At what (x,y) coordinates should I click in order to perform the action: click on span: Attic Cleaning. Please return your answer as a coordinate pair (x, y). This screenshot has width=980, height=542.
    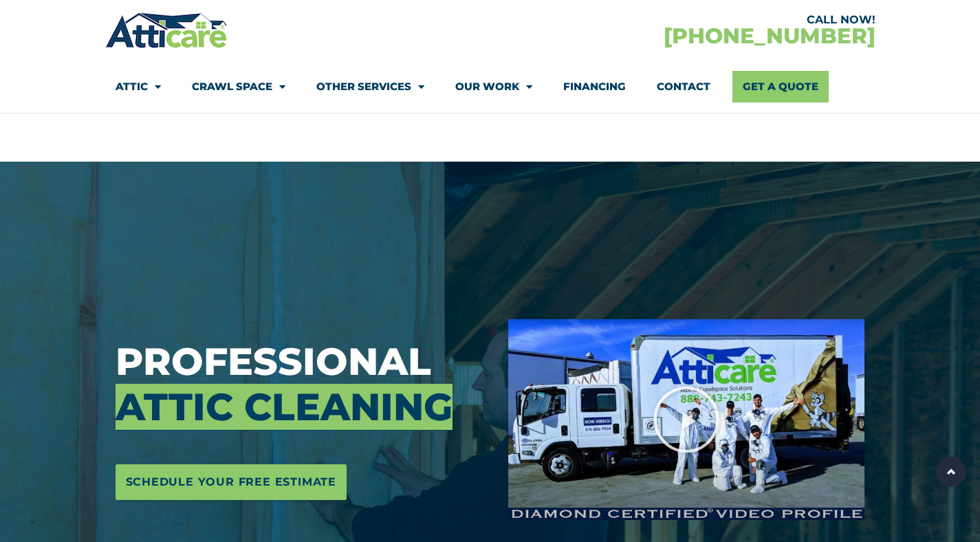
    Looking at the image, I should click on (284, 407).